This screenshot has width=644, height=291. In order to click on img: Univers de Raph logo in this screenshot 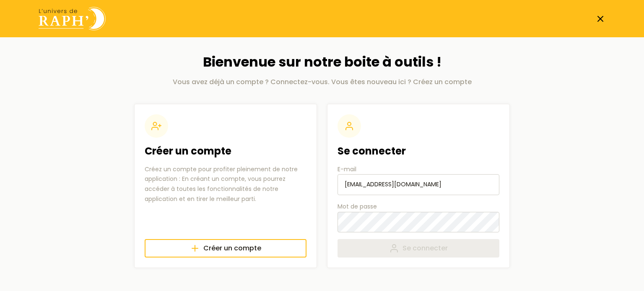, I will do `click(72, 18)`.